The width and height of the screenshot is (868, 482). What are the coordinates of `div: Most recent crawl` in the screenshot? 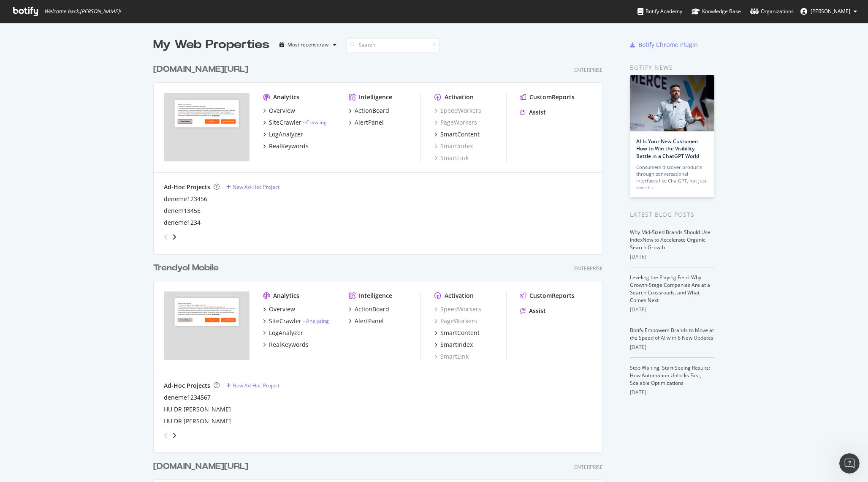 It's located at (309, 45).